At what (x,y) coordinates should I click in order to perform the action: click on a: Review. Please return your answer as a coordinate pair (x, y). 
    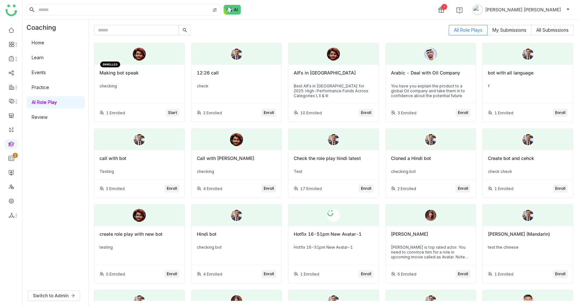
    Looking at the image, I should click on (39, 117).